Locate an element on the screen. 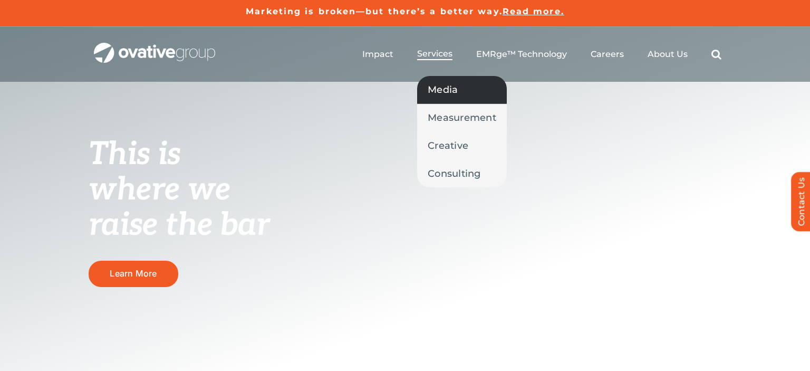 The height and width of the screenshot is (371, 810). a: Learn More is located at coordinates (133, 273).